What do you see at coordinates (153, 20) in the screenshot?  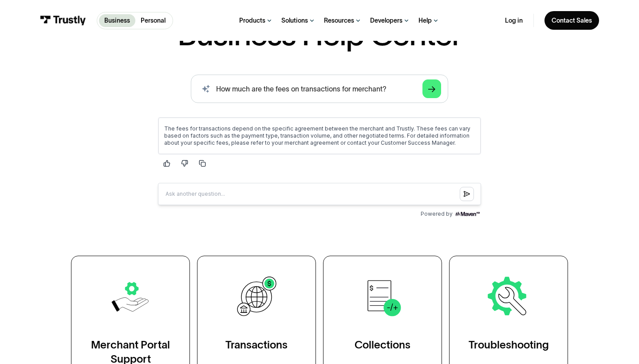 I see `a: Personal` at bounding box center [153, 20].